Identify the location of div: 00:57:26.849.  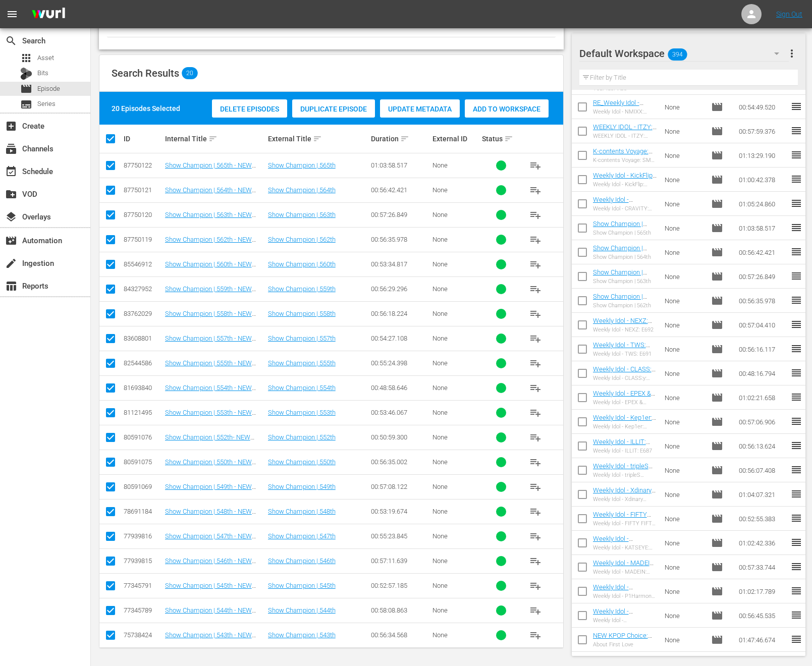
(400, 214).